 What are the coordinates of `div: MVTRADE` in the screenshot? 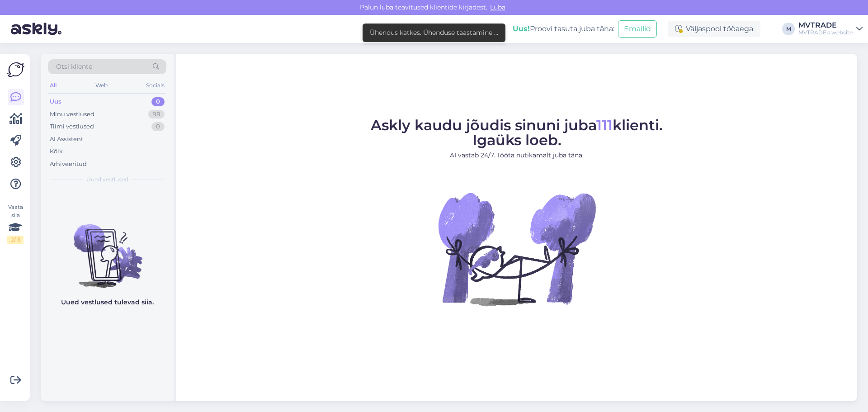 It's located at (826, 25).